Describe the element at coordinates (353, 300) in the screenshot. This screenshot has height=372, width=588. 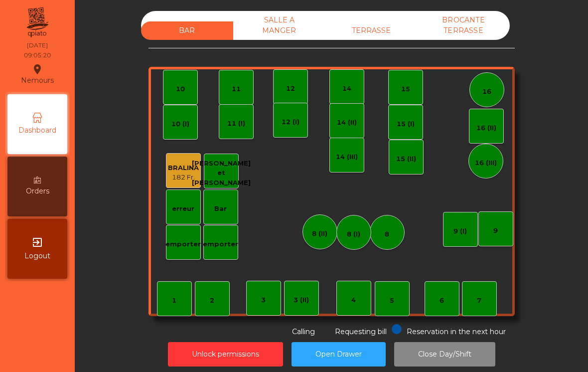
I see `div: 4` at that location.